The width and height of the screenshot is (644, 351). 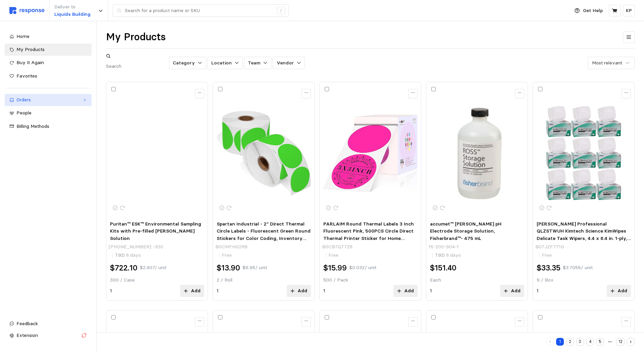 What do you see at coordinates (443, 267) in the screenshot?
I see `h2: $151.40` at bounding box center [443, 267].